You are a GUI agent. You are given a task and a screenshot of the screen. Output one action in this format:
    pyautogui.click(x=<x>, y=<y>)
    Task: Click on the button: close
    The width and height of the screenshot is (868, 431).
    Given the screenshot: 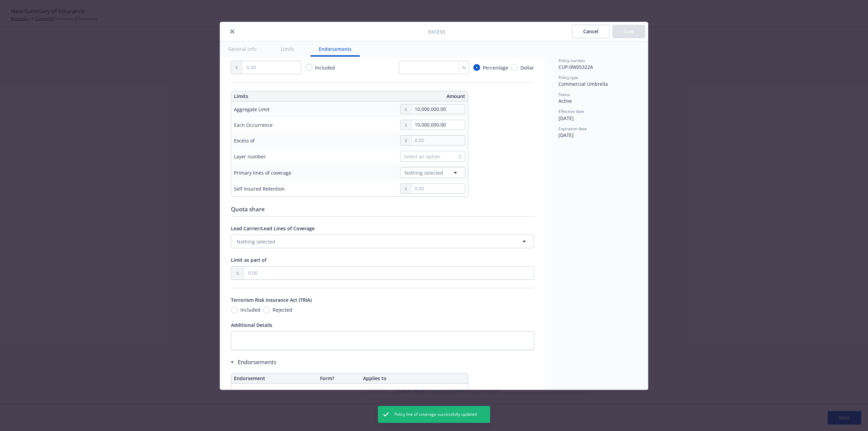 What is the action you would take?
    pyautogui.click(x=232, y=32)
    